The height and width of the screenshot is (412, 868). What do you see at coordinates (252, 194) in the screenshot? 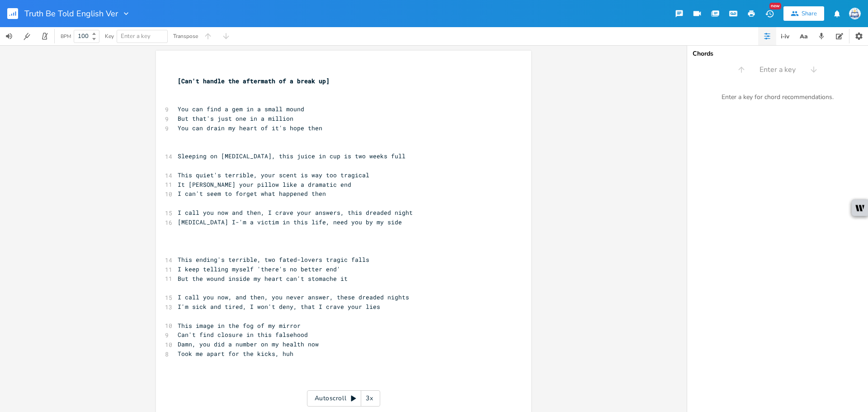
I see `span: I can't seem to forget what happened then` at bounding box center [252, 194].